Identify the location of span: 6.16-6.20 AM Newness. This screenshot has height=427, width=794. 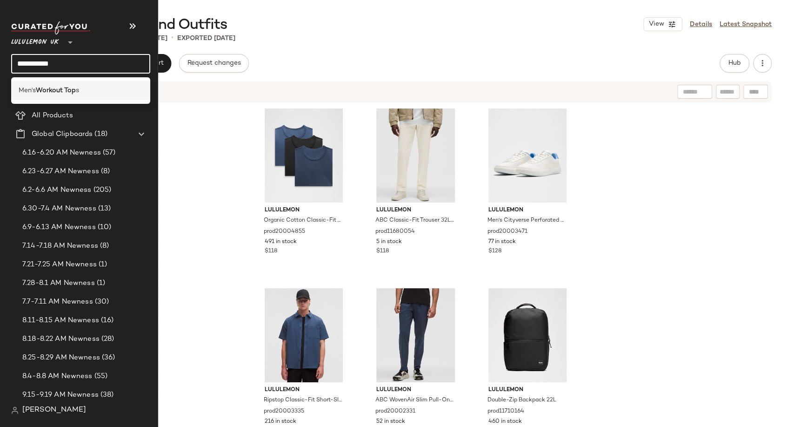
(61, 153).